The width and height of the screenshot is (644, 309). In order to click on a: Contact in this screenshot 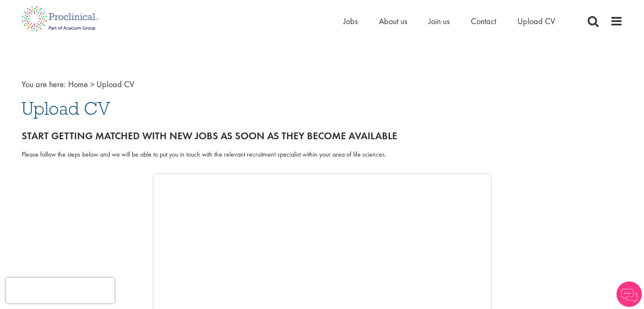, I will do `click(484, 21)`.